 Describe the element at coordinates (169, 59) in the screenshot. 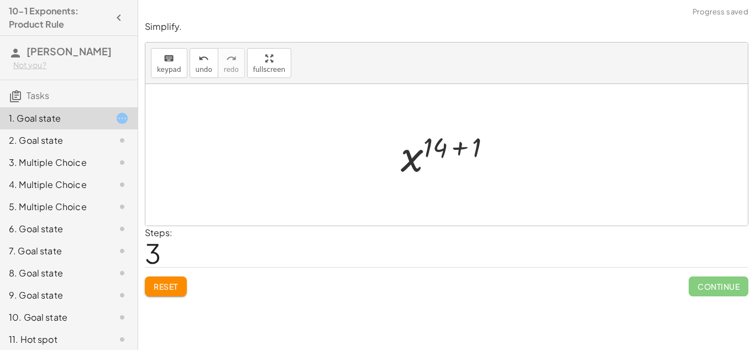

I see `i: keyboard` at that location.